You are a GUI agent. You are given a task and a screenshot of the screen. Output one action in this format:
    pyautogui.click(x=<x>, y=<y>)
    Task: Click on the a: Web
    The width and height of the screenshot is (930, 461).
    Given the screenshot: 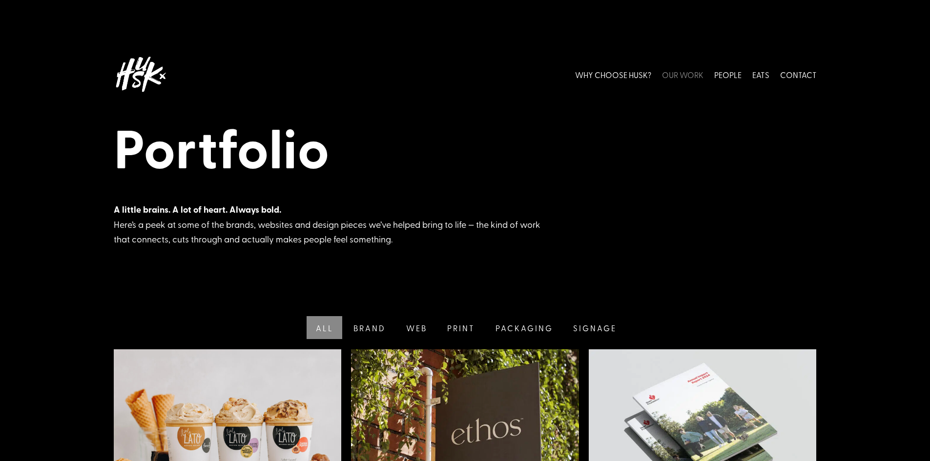 What is the action you would take?
    pyautogui.click(x=415, y=327)
    